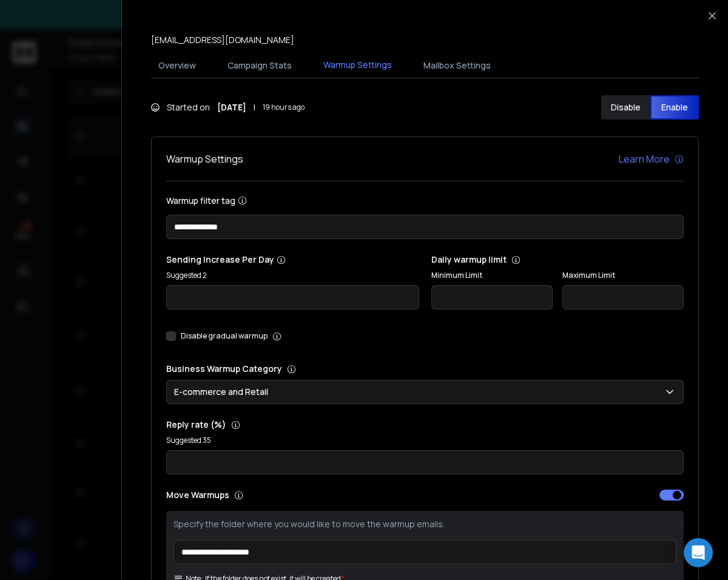 The width and height of the screenshot is (728, 580). I want to click on p: Suggested 35, so click(425, 440).